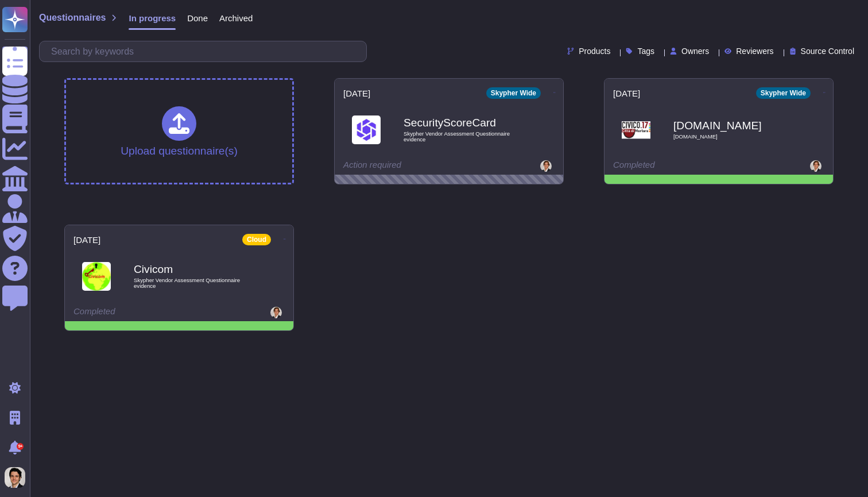 The image size is (868, 497). I want to click on span: Reviewers, so click(754, 51).